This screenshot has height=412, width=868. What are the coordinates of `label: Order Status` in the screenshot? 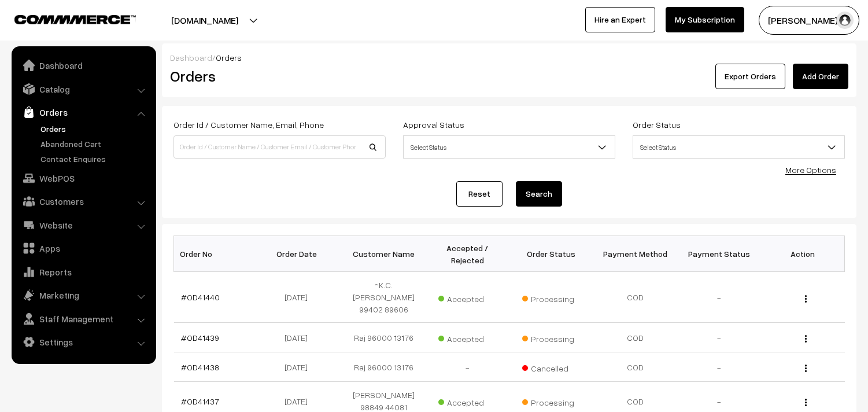 It's located at (657, 124).